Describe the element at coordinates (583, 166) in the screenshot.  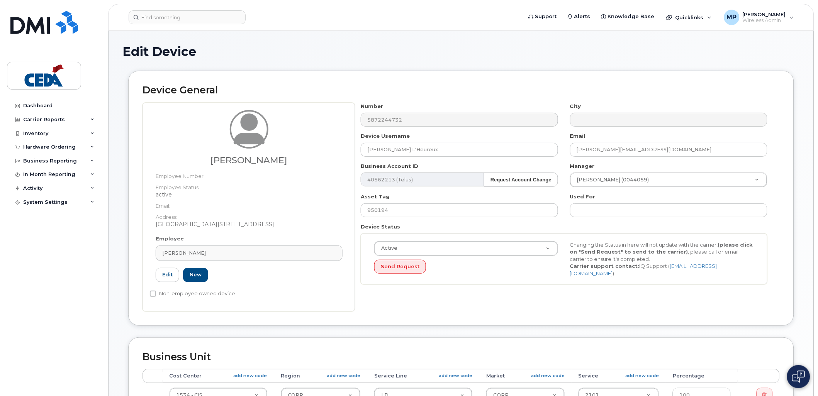
I see `label: Manager` at that location.